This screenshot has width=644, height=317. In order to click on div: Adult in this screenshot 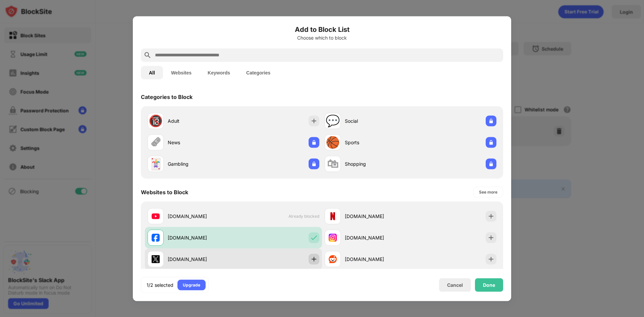, I will do `click(201, 121)`.